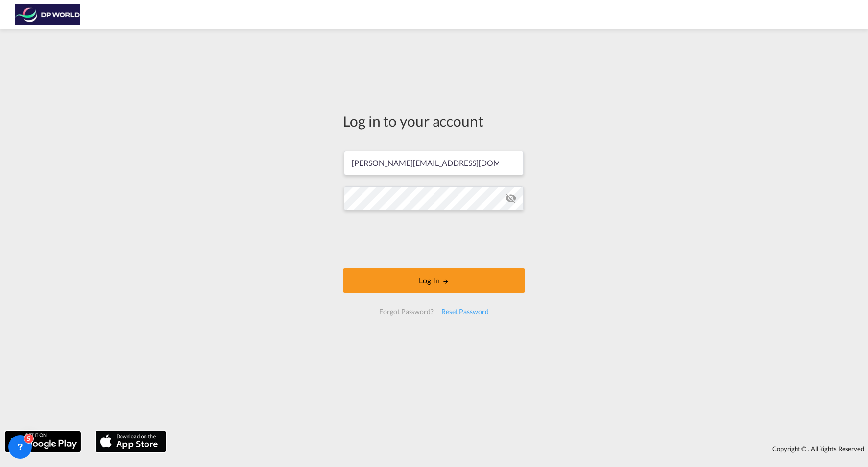 The image size is (868, 467). I want to click on div: Reset Password, so click(465, 311).